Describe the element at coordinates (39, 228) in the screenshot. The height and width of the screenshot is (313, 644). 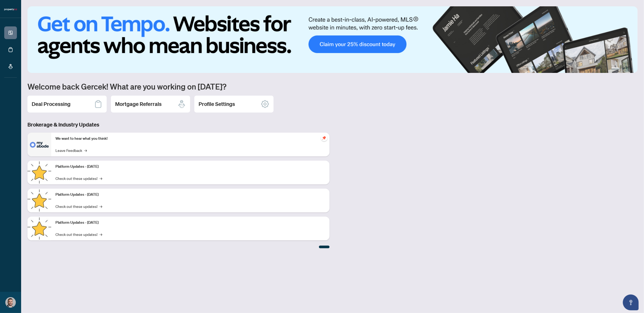
I see `img: Platform Updates - June 23, 2025` at that location.